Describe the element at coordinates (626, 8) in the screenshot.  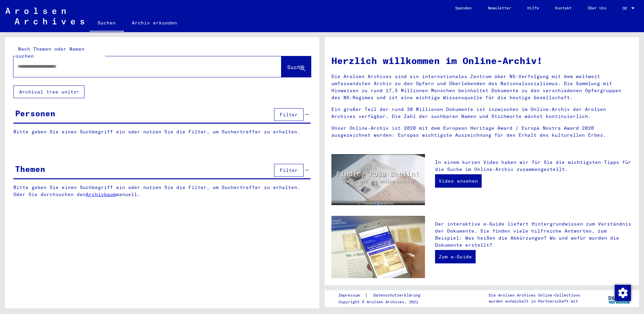
I see `span: DE` at that location.